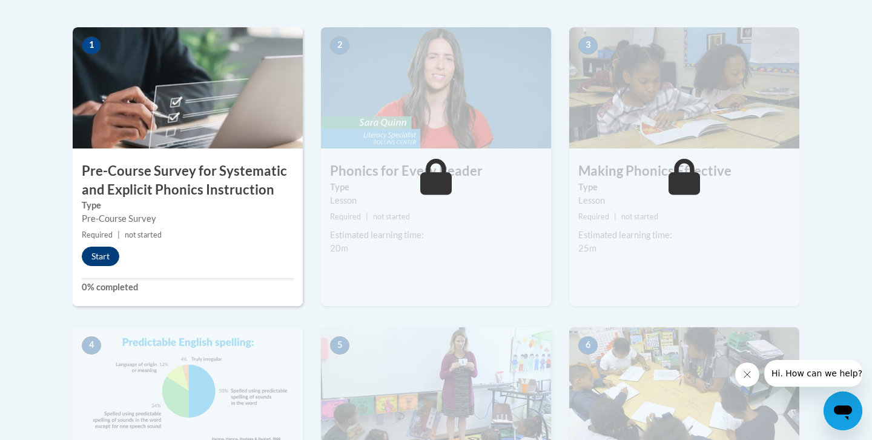  Describe the element at coordinates (340, 345) in the screenshot. I see `span: 5` at that location.